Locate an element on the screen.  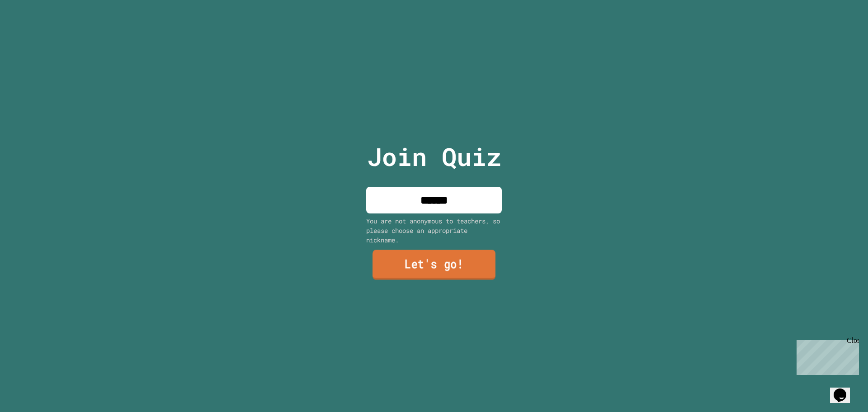
a: Let's go! is located at coordinates (434, 265).